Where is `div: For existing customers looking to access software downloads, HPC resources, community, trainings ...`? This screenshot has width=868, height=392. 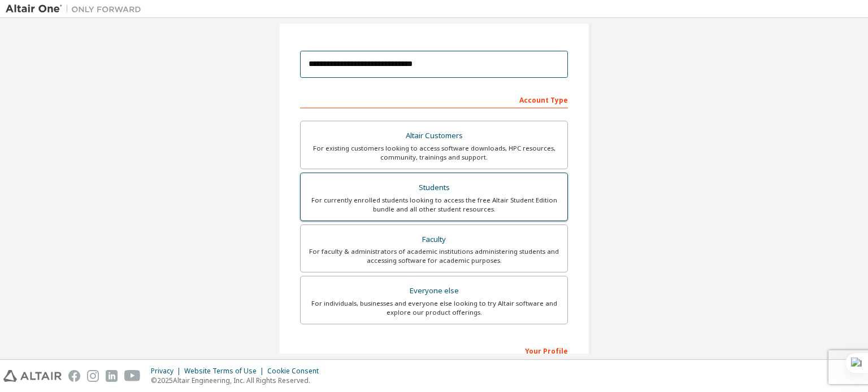
div: For existing customers looking to access software downloads, HPC resources, community, trainings ... is located at coordinates (434, 153).